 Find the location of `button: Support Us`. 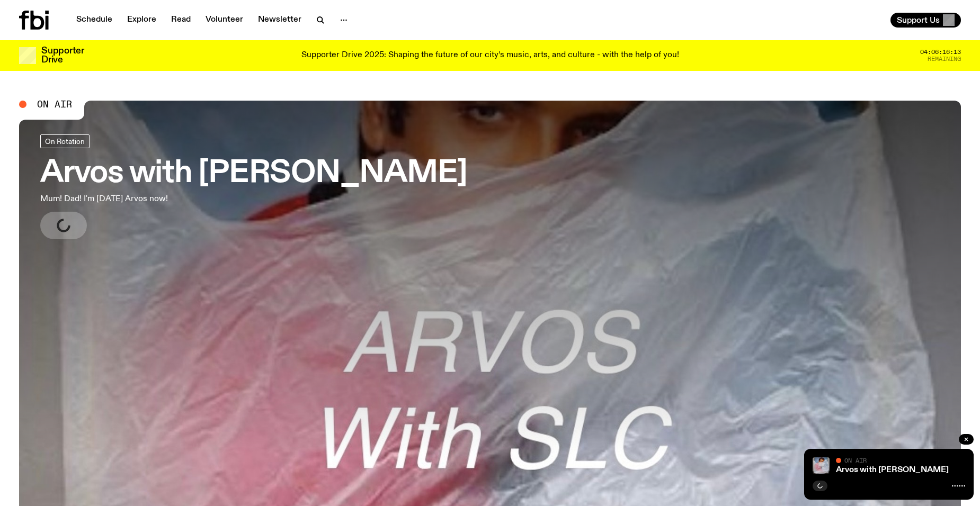

button: Support Us is located at coordinates (925, 20).